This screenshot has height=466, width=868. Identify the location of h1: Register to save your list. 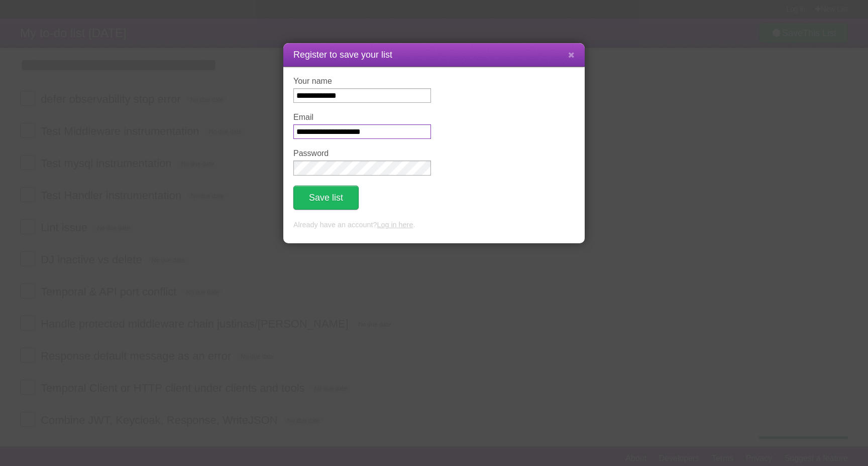
(434, 55).